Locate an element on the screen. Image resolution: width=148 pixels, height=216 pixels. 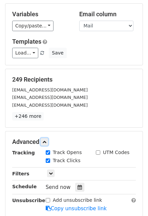
a: +246 more is located at coordinates (28, 116).